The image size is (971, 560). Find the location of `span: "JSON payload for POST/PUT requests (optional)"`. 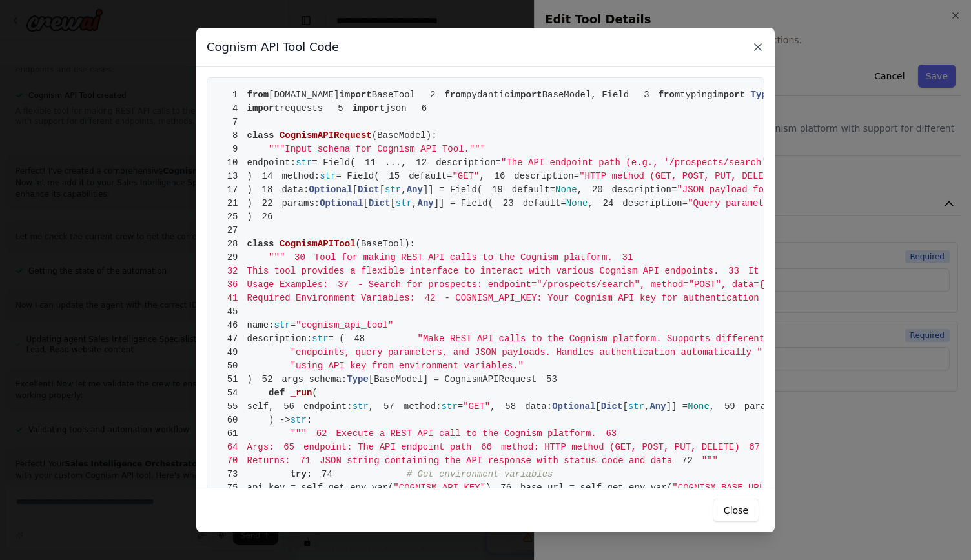

span: "JSON payload for POST/PUT requests (optional)" is located at coordinates (804, 190).